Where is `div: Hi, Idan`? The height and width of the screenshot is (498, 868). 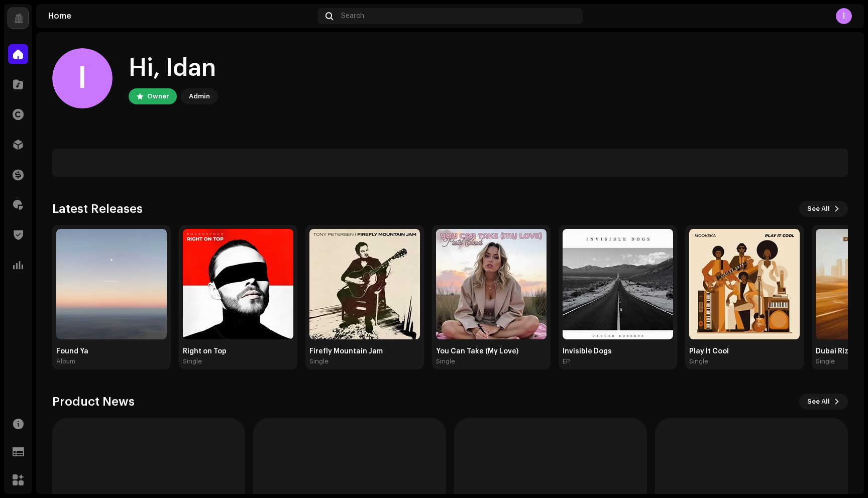 div: Hi, Idan is located at coordinates (173, 68).